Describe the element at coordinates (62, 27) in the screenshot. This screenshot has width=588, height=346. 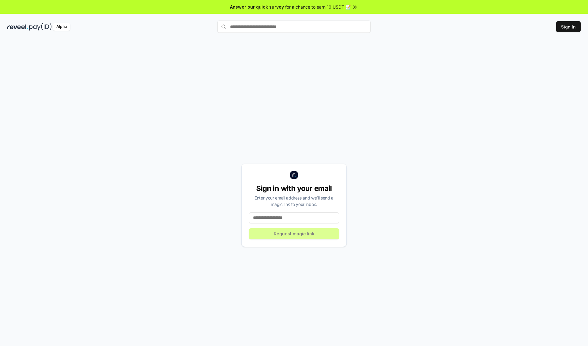
I see `div: Alpha` at that location.